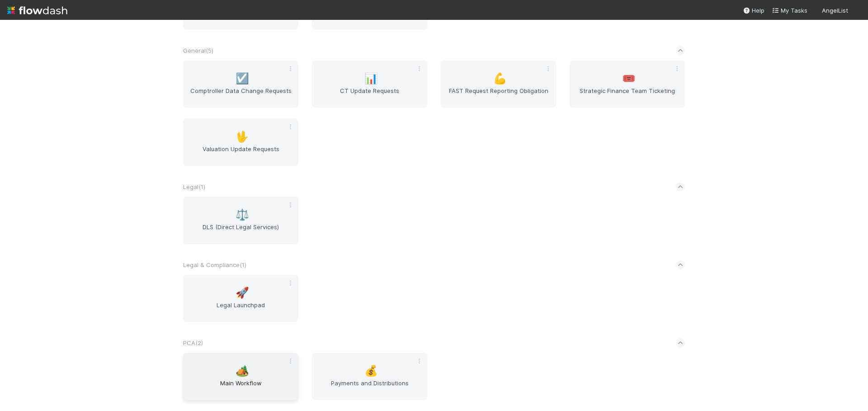  Describe the element at coordinates (856, 10) in the screenshot. I see `img: avatar_9ff82f50-05c7-4c71-8fc6-9a2e070af8b5.png` at that location.